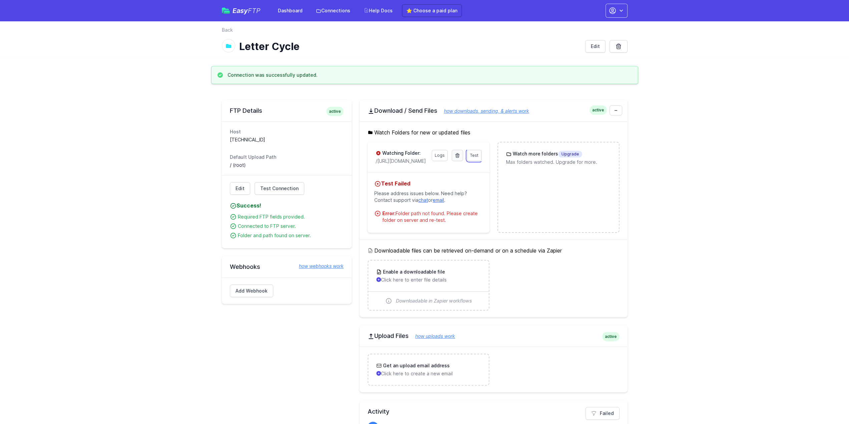 The image size is (849, 424). What do you see at coordinates (493, 111) in the screenshot?
I see `h2: Download / Send Files` at bounding box center [493, 111].